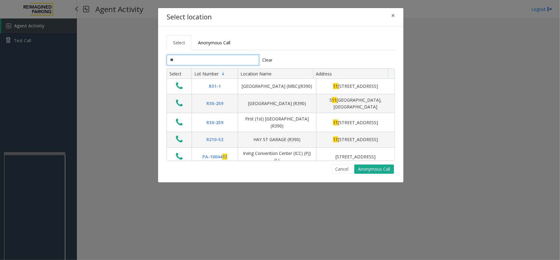 The image size is (560, 260). What do you see at coordinates (256, 74) in the screenshot?
I see `span: Location Name` at bounding box center [256, 74].